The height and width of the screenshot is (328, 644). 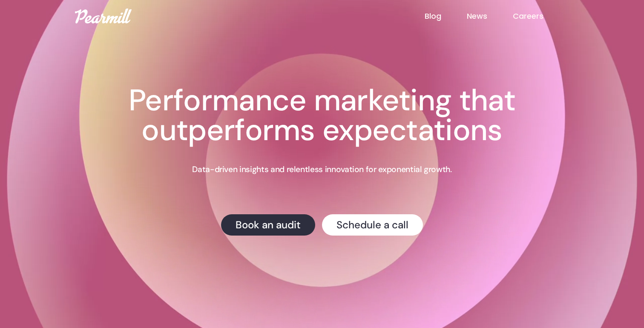 I want to click on a: News, so click(x=490, y=16).